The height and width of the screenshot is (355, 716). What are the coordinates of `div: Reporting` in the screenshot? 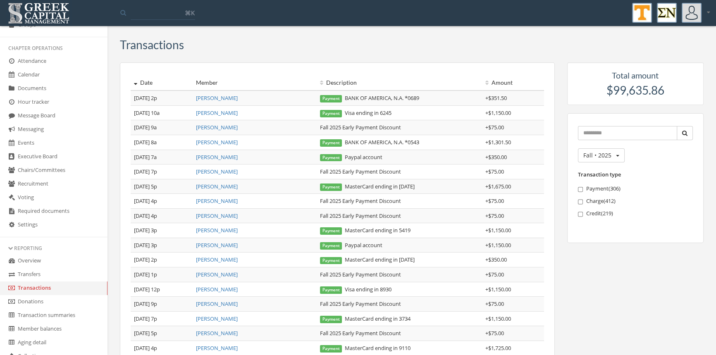 It's located at (54, 248).